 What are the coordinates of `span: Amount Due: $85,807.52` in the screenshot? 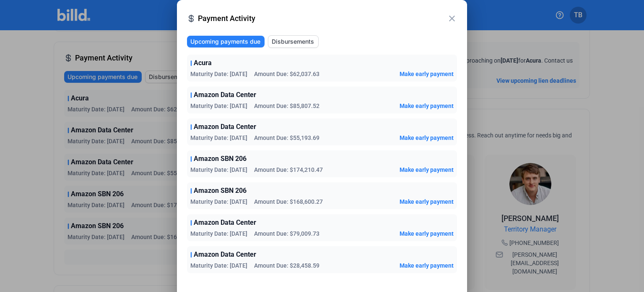 It's located at (286, 106).